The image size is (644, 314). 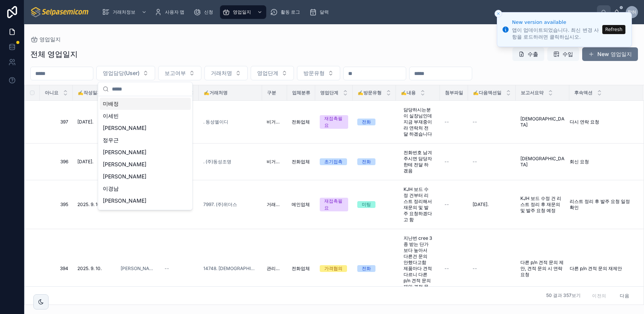 I want to click on span: 창허, so click(x=632, y=12).